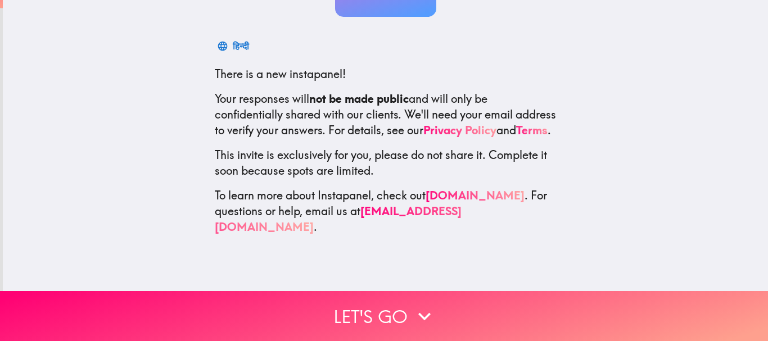 Image resolution: width=768 pixels, height=341 pixels. I want to click on div: हिन्दी, so click(241, 46).